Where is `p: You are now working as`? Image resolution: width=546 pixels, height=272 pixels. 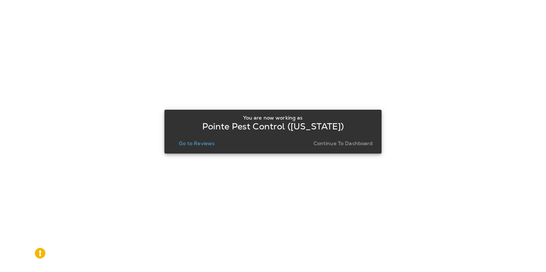
p: You are now working as is located at coordinates (273, 118).